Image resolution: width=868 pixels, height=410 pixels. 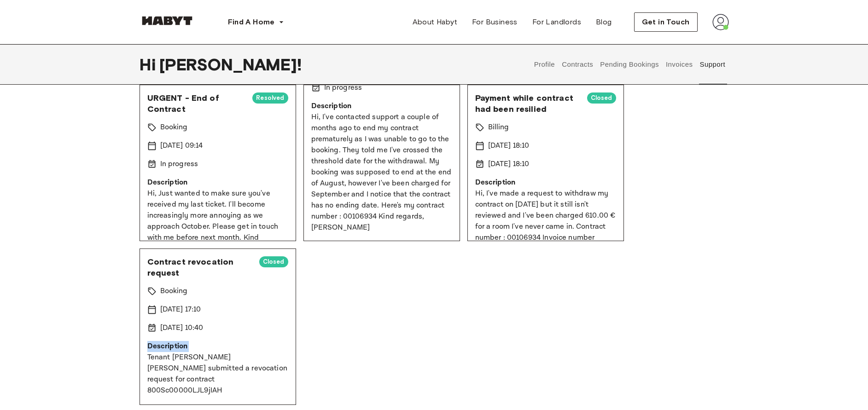 I want to click on span: For Business, so click(x=495, y=22).